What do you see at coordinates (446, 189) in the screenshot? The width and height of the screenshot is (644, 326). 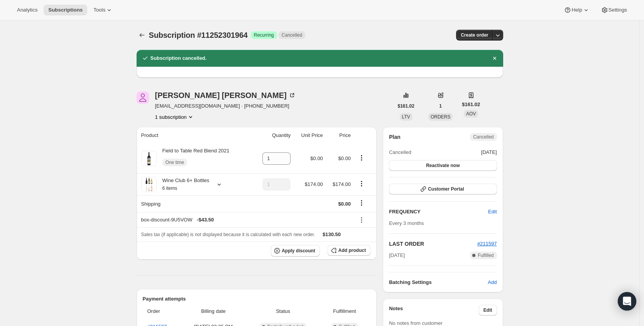 I see `span: Customer Portal` at bounding box center [446, 189].